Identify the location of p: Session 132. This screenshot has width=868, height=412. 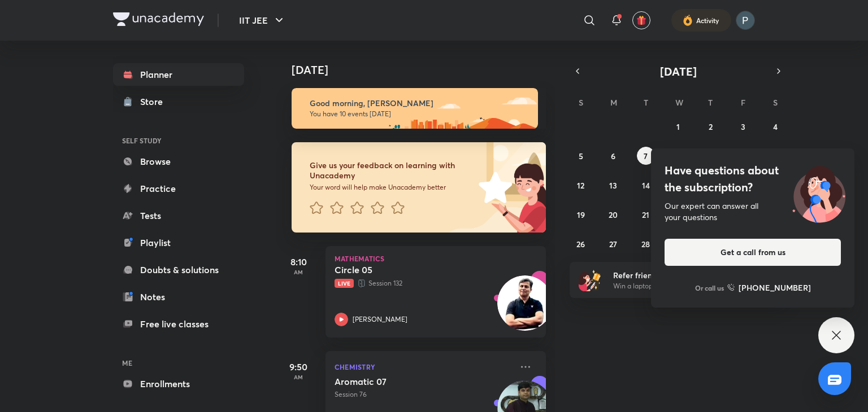
(423, 283).